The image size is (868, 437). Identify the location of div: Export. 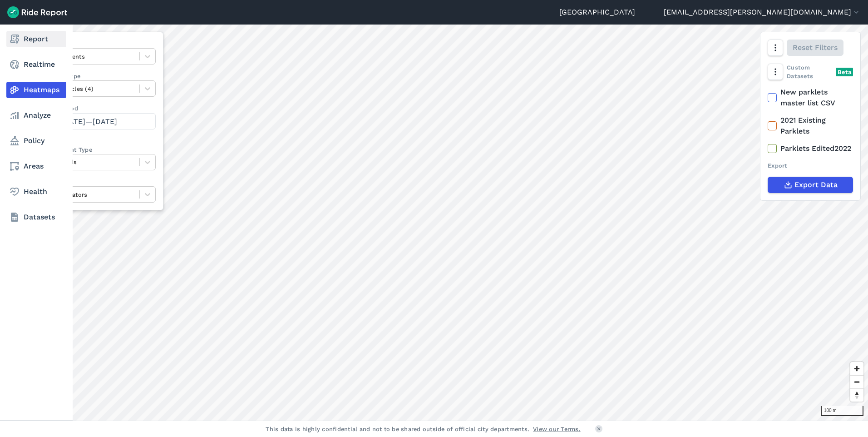
(810, 166).